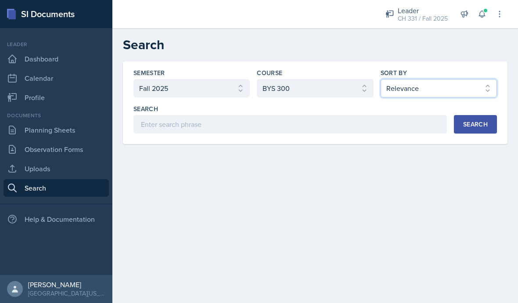  Describe the element at coordinates (56, 149) in the screenshot. I see `a: Observation Forms` at that location.